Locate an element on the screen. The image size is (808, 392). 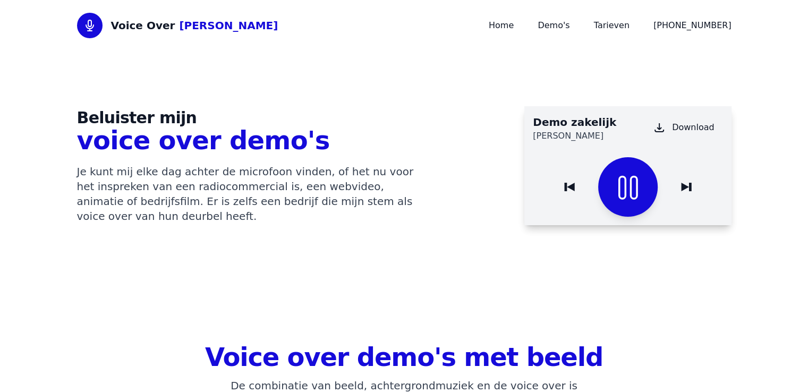
span: Beluister mijn is located at coordinates (256, 118).